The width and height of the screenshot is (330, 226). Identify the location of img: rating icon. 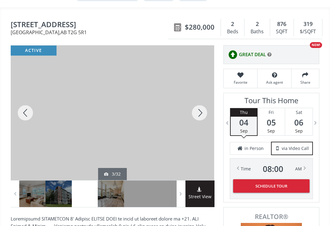
(233, 55).